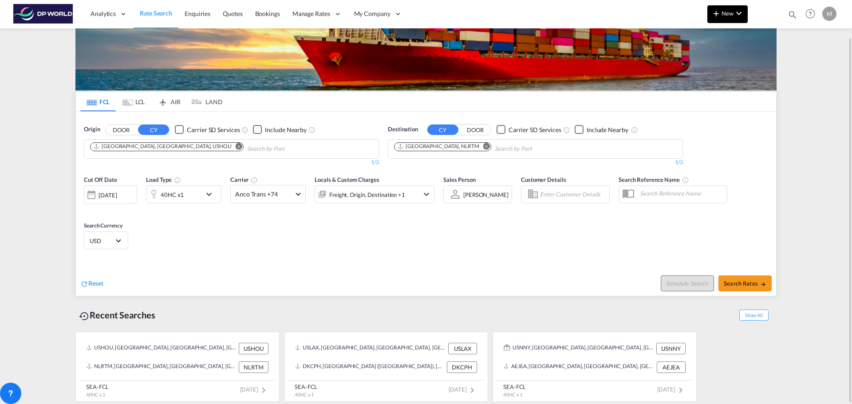 The image size is (852, 404). Describe the element at coordinates (156, 13) in the screenshot. I see `span: Rate Search` at that location.